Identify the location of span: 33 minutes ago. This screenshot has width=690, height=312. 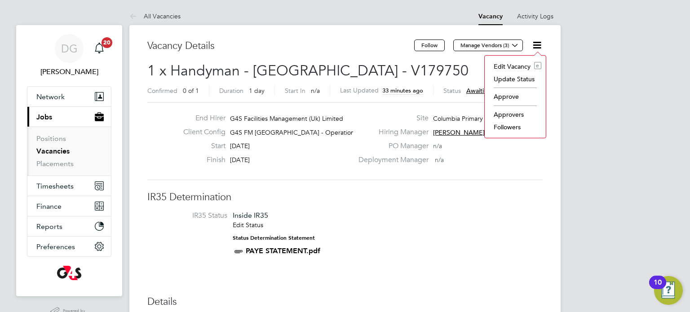
(403, 90).